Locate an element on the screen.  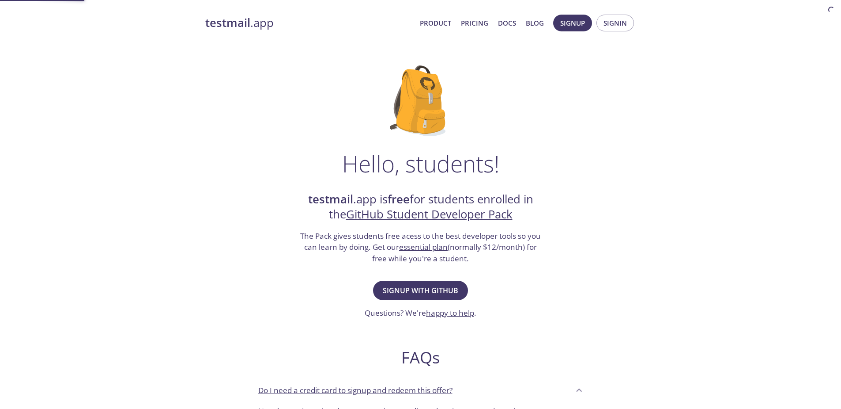
span: Signup with GitHub is located at coordinates (420, 290).